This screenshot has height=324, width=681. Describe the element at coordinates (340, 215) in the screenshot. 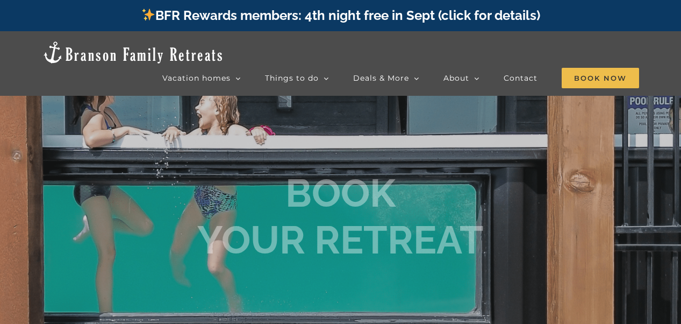

I see `b: BOOK YOUR RETREAT` at that location.